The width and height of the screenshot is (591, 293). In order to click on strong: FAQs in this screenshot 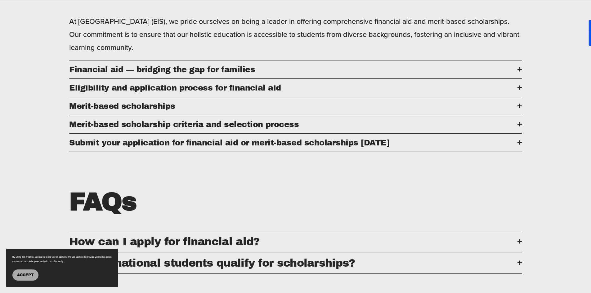, I will do `click(103, 202)`.